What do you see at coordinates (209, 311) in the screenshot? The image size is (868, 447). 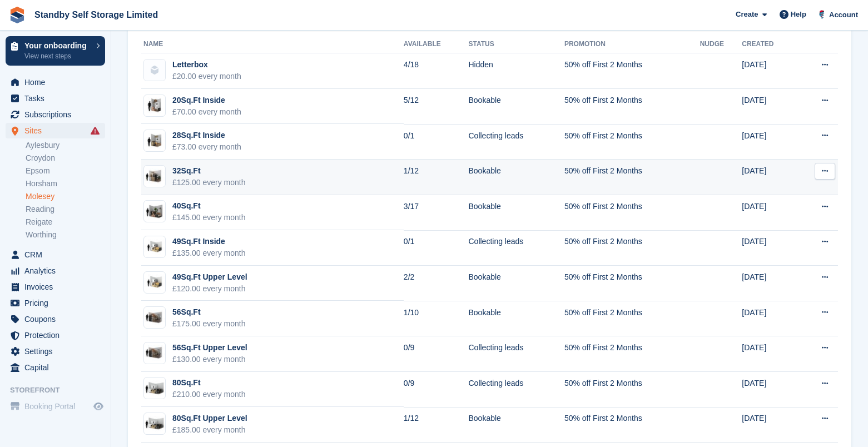 I see `div: 56Sq.Ft` at bounding box center [209, 311].